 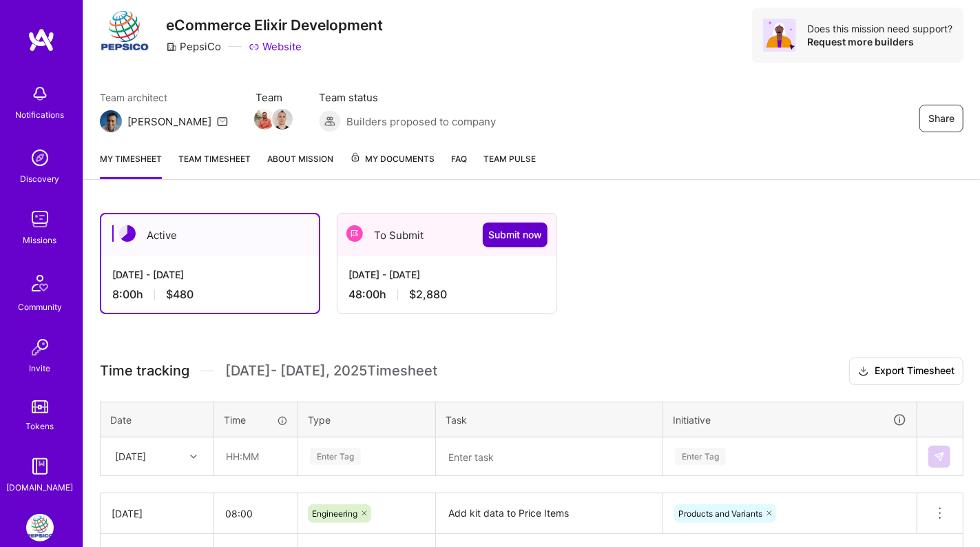 I want to click on img: Active, so click(x=128, y=233).